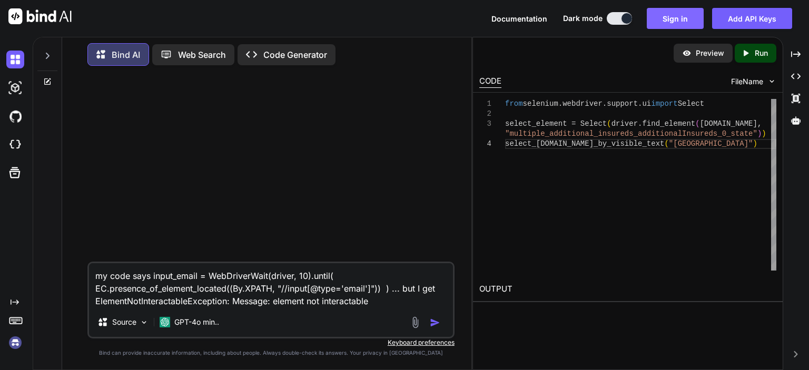  What do you see at coordinates (675, 18) in the screenshot?
I see `button: Sign in` at bounding box center [675, 18].